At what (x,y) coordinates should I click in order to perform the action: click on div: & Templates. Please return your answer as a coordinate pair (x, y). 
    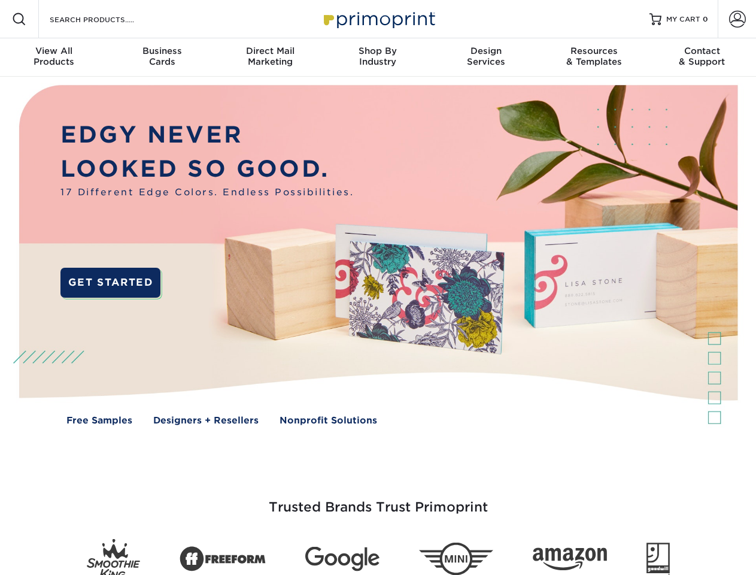
    Looking at the image, I should click on (594, 56).